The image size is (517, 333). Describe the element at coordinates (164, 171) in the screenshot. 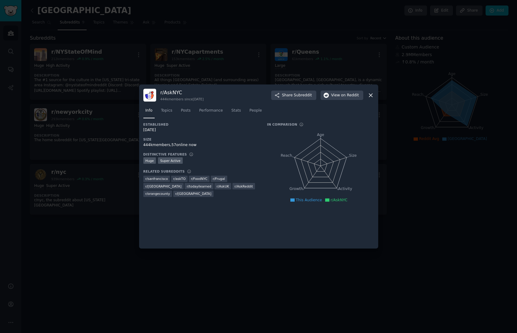

I see `h3: Related Subreddits` at that location.